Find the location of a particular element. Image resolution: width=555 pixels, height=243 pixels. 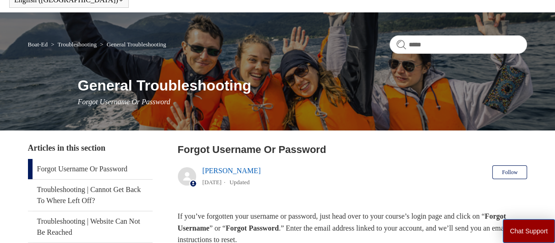

strong: Forgot Username is located at coordinates (342, 222).